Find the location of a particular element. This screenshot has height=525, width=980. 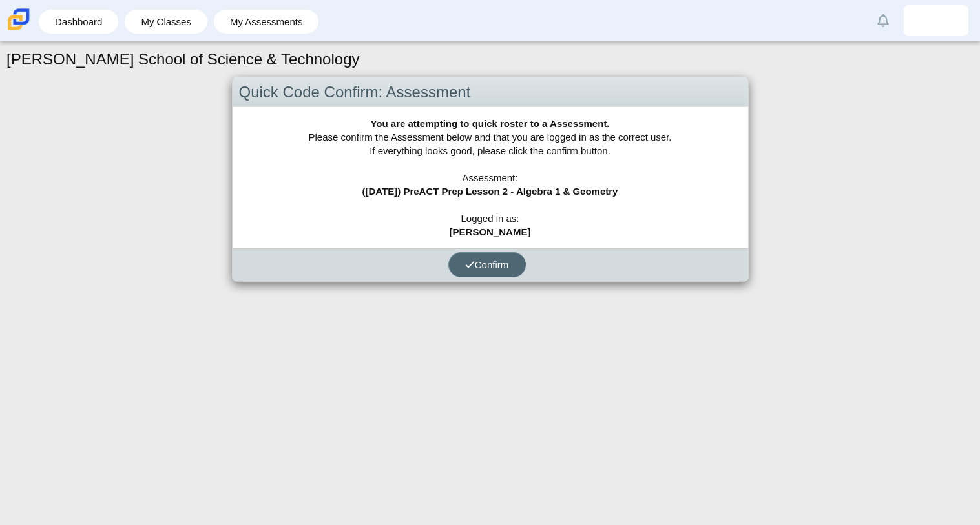

a: Dashboard is located at coordinates (78, 22).